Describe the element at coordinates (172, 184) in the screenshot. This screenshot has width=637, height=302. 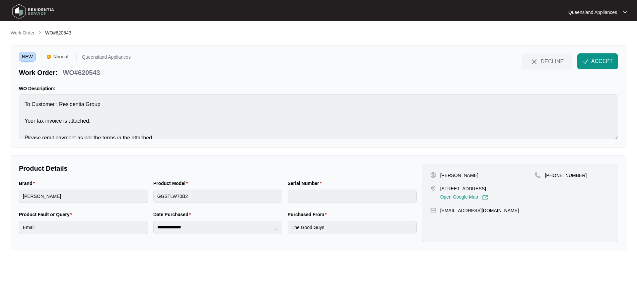
I see `label: Product Model` at that location.